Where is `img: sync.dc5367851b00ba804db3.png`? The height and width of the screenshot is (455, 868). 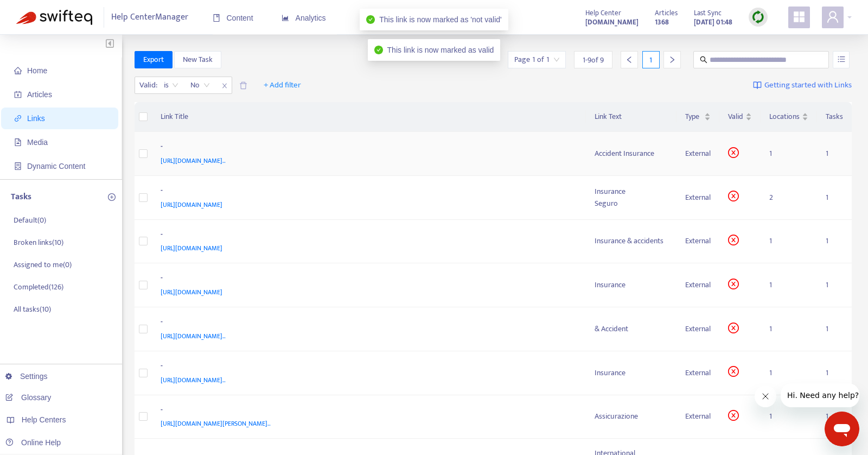
img: sync.dc5367851b00ba804db3.png is located at coordinates (758, 17).